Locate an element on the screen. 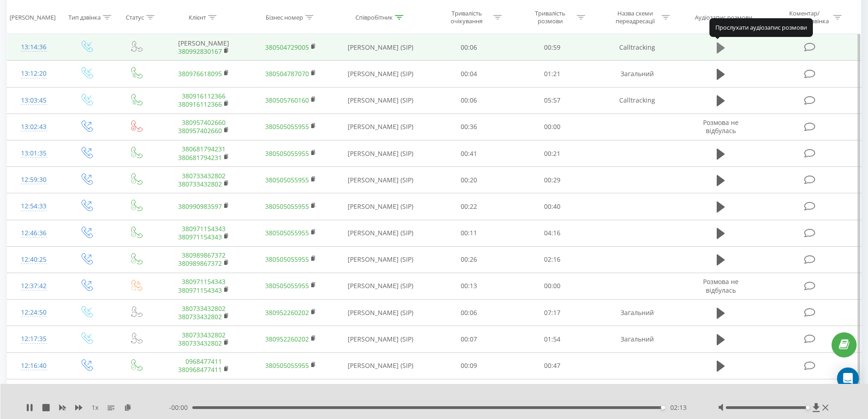 The width and height of the screenshot is (868, 419). a: 380976618095 is located at coordinates (200, 73).